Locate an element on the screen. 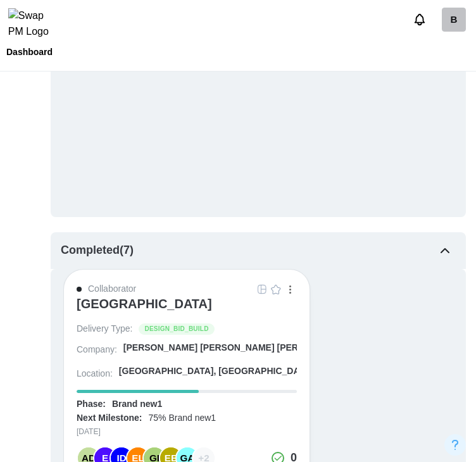 This screenshot has height=462, width=476. img: Swap PM Logo is located at coordinates (34, 24).